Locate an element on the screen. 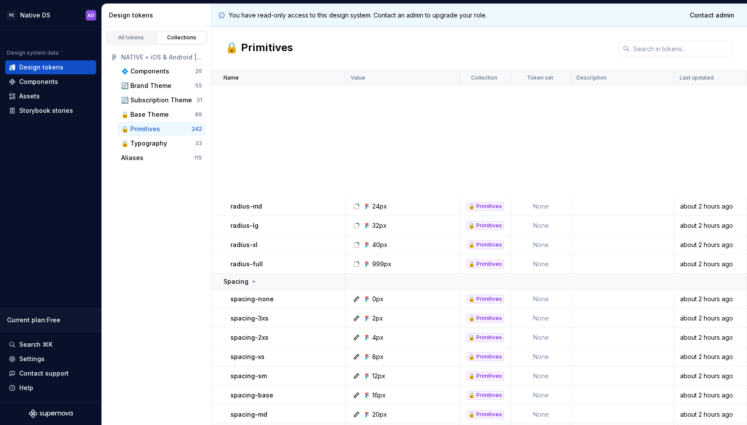 The image size is (747, 425). div: Search ⌘K is located at coordinates (36, 345).